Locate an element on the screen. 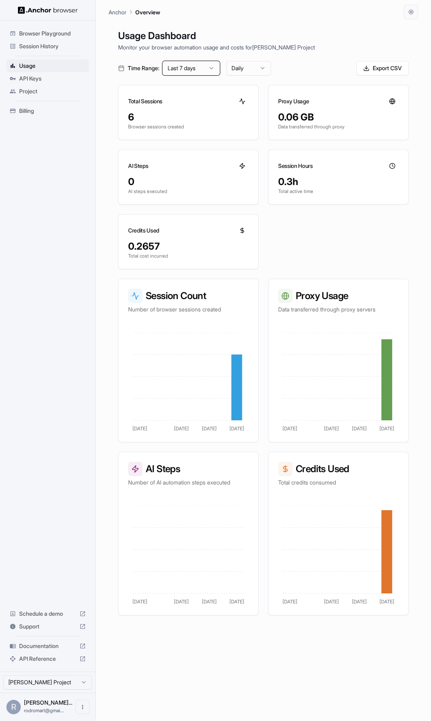 The image size is (431, 721). span: Project is located at coordinates (52, 91).